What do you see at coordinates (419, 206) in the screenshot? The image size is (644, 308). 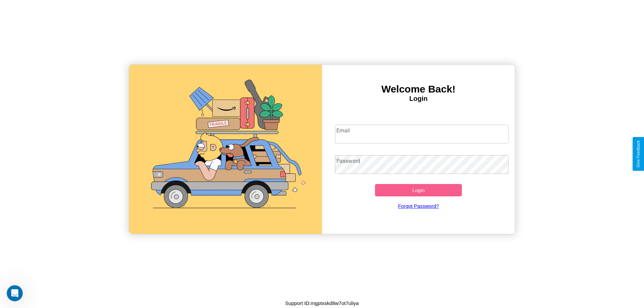 I see `a: Forgot Password?` at bounding box center [419, 206].